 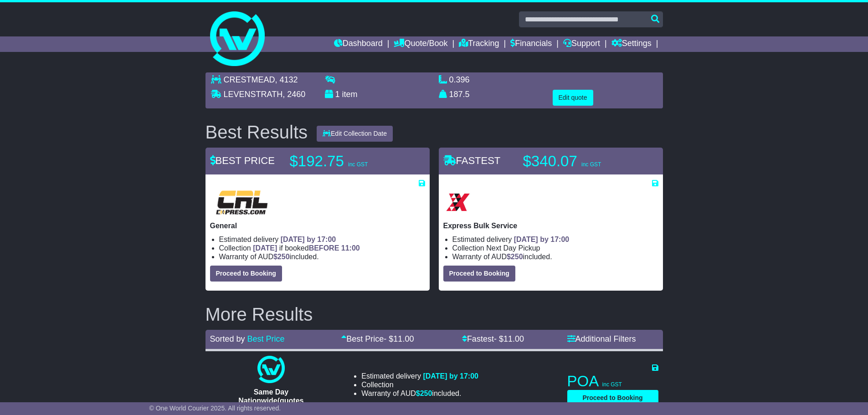 I want to click on span: FASTEST, so click(x=472, y=160).